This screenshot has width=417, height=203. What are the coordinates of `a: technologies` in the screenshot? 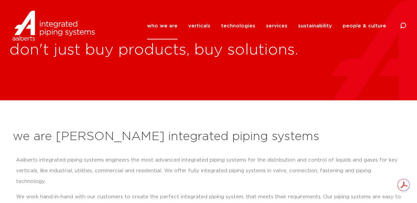 It's located at (238, 26).